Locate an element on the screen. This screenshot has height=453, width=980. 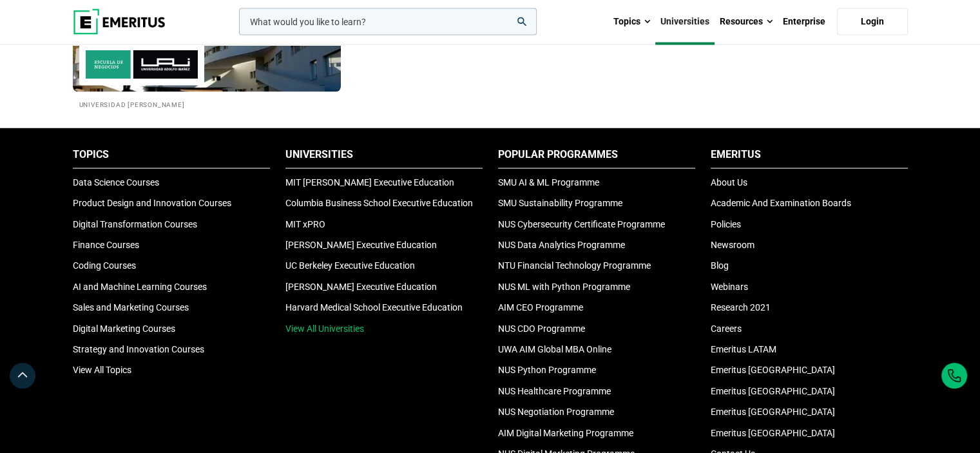
a: Careers is located at coordinates (726, 329).